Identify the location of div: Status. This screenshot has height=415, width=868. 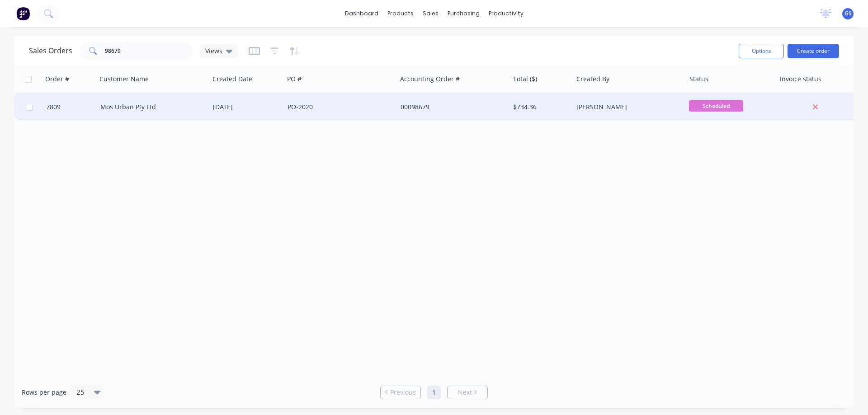
(699, 79).